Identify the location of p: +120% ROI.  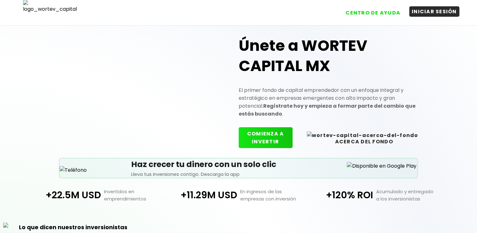
(339, 195).